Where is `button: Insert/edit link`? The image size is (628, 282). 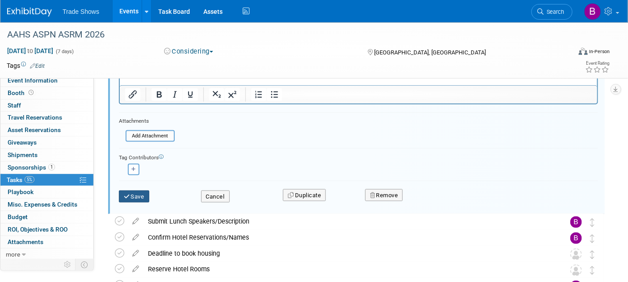
button: Insert/edit link is located at coordinates (133, 95).